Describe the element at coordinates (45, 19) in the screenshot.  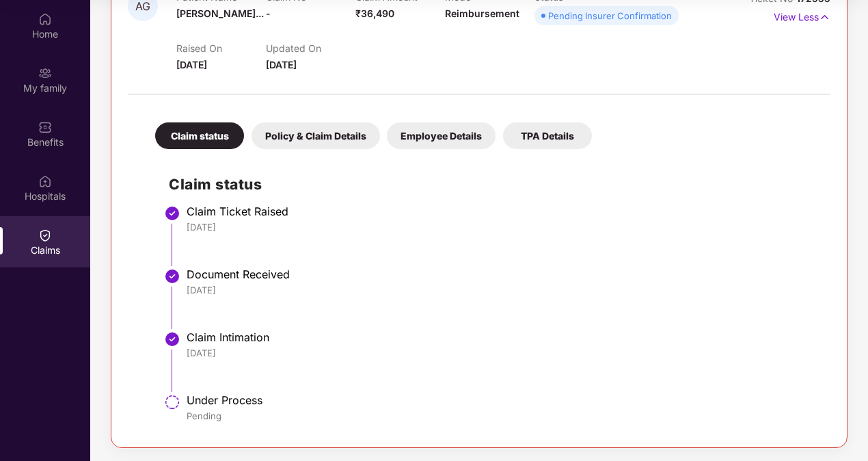
I see `img: svg+xml;base64,PHN2ZyBpZD0iSG9tZSIgeG1sbnM9Imh0dHA6Ly93d3cudzMub3JnLzIwMDAvc3ZnIiB3aWR0aD0iMjAiIG...` at that location.